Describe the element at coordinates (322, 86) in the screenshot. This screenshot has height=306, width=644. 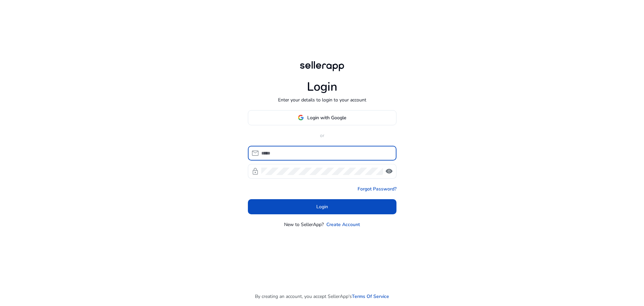
I see `h1: Login` at that location.